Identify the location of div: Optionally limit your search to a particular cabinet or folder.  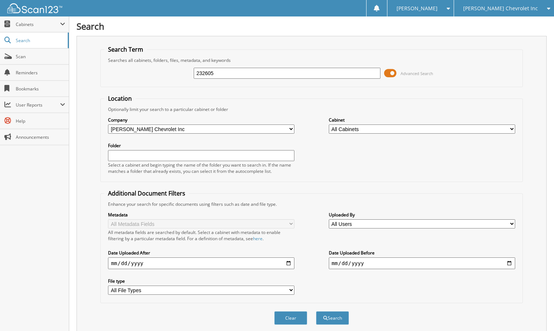
(312, 109).